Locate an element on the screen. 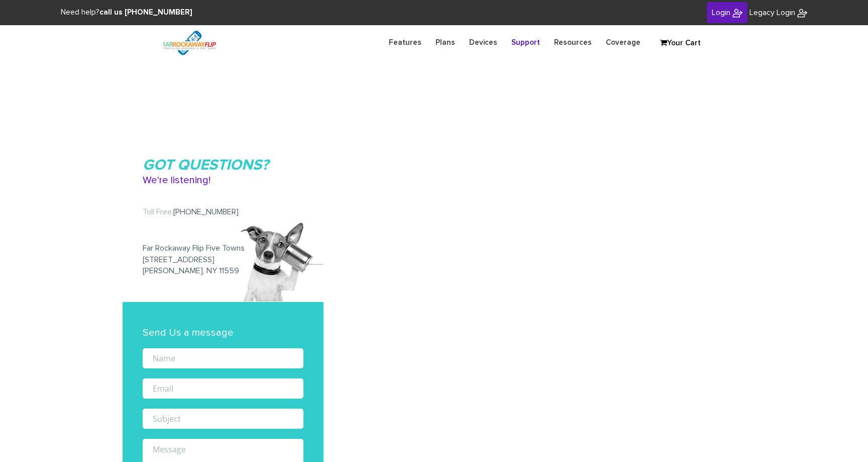 Image resolution: width=868 pixels, height=462 pixels. a: Resources is located at coordinates (573, 43).